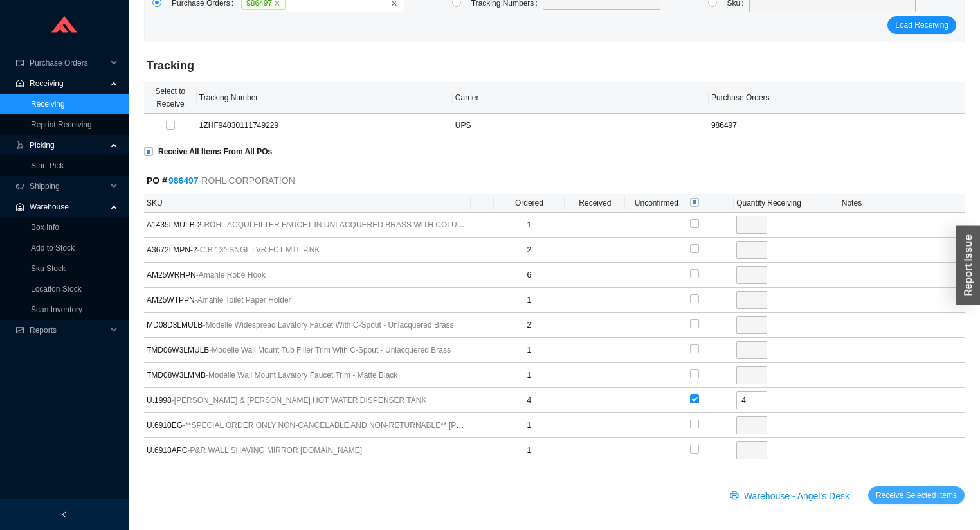 The image size is (980, 530). Describe the element at coordinates (555, 65) in the screenshot. I see `h4: Tracking` at that location.